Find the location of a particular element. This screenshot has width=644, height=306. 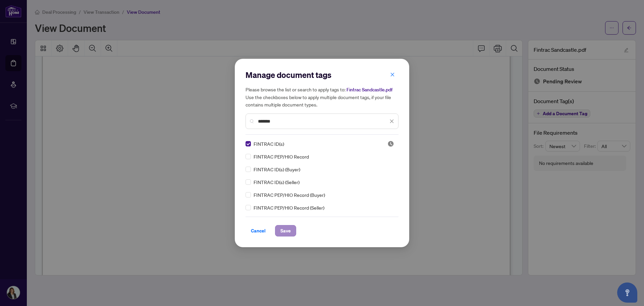

span: FINTRAC ID(s) is located at coordinates (269, 144).